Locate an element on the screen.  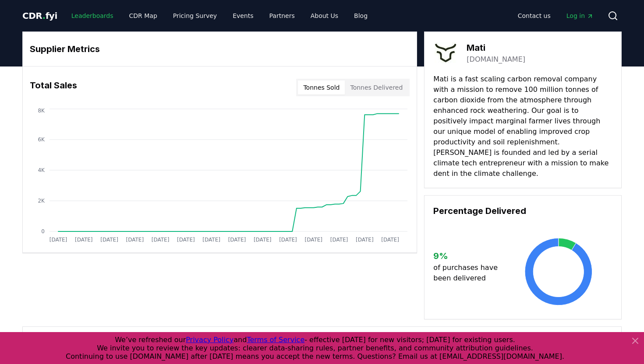
img: Mati-logo is located at coordinates (445, 53).